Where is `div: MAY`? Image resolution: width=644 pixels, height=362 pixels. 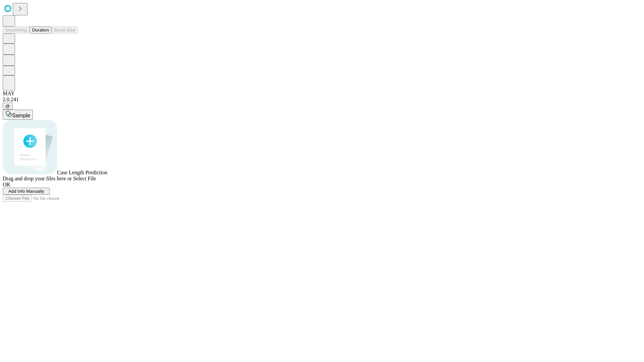
div: MAY is located at coordinates (322, 94).